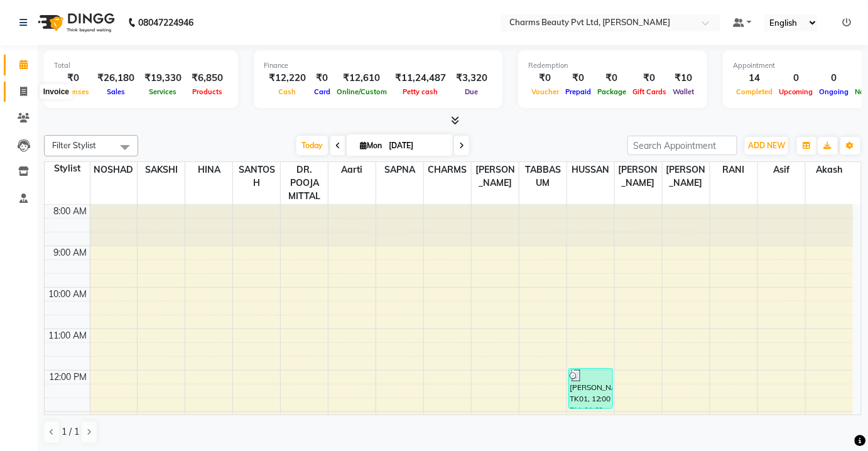 The image size is (868, 451). What do you see at coordinates (611, 92) in the screenshot?
I see `span: Package` at bounding box center [611, 92].